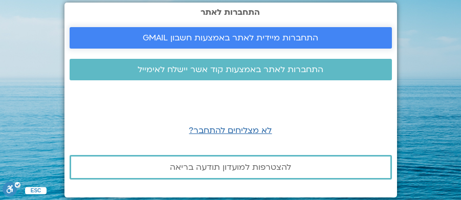 The width and height of the screenshot is (461, 200). What do you see at coordinates (230, 70) in the screenshot?
I see `span: התחברות לאתר באמצעות קוד אשר יישלח לאימייל` at bounding box center [230, 70].